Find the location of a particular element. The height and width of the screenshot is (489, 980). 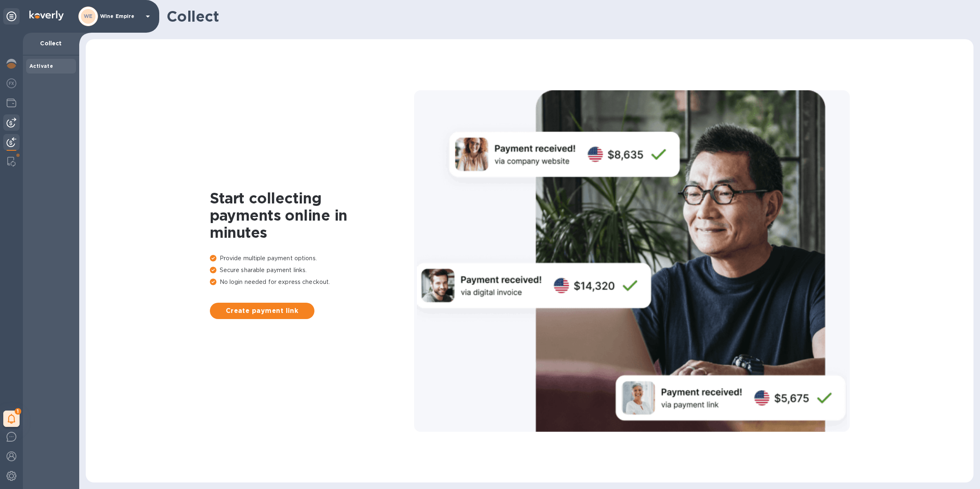

b: Activate is located at coordinates (41, 66).